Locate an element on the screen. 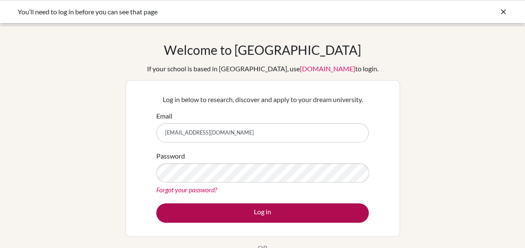  button: Log in is located at coordinates (262, 213).